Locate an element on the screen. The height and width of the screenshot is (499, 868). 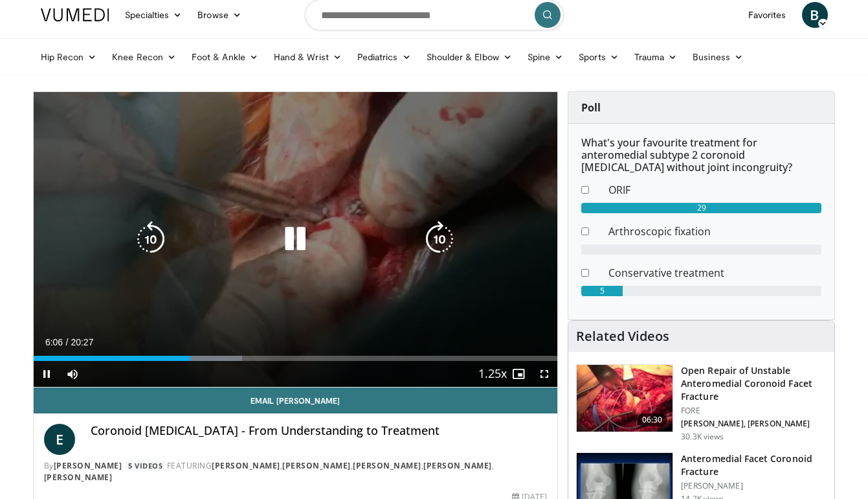
dd: ORIF is located at coordinates (715, 190).